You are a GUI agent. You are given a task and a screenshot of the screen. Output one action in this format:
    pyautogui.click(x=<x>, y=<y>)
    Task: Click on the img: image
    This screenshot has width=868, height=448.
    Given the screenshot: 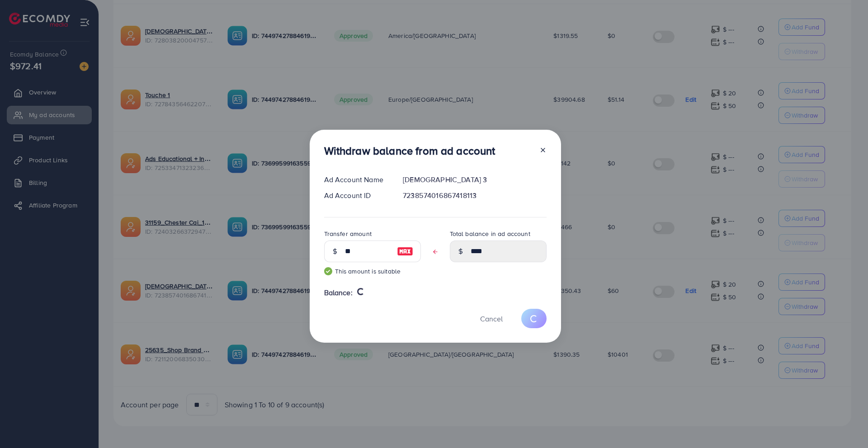 What is the action you would take?
    pyautogui.click(x=405, y=251)
    